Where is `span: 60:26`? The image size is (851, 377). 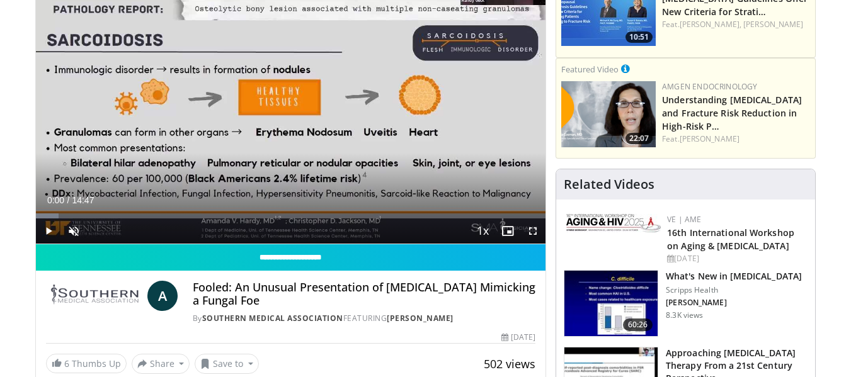
span: 60:26 is located at coordinates (638, 325).